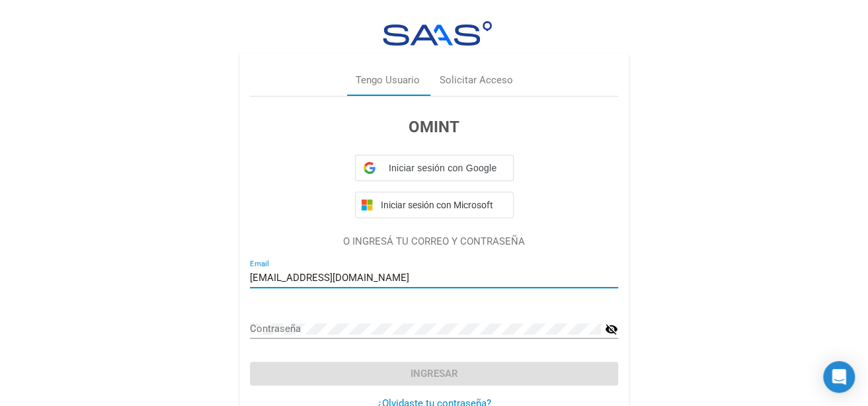 This screenshot has width=868, height=406. I want to click on p: O INGRESÁ TU CORREO Y CONTRASEÑA, so click(434, 241).